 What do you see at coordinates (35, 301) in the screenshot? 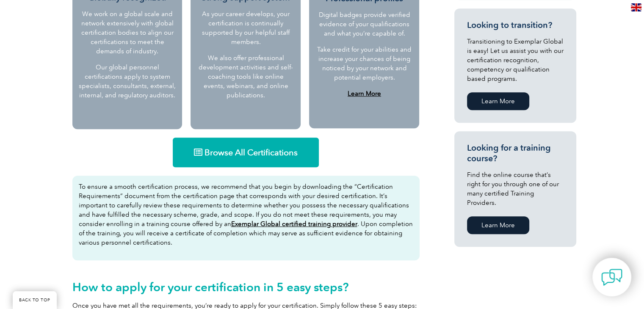
I see `a: BACK TO TOP` at bounding box center [35, 301].